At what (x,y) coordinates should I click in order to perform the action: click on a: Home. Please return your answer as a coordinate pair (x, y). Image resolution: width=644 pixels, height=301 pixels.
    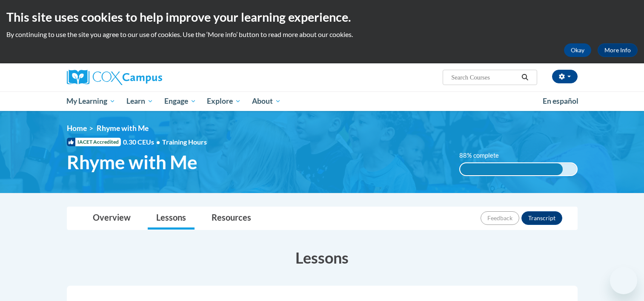
    Looking at the image, I should click on (76, 128).